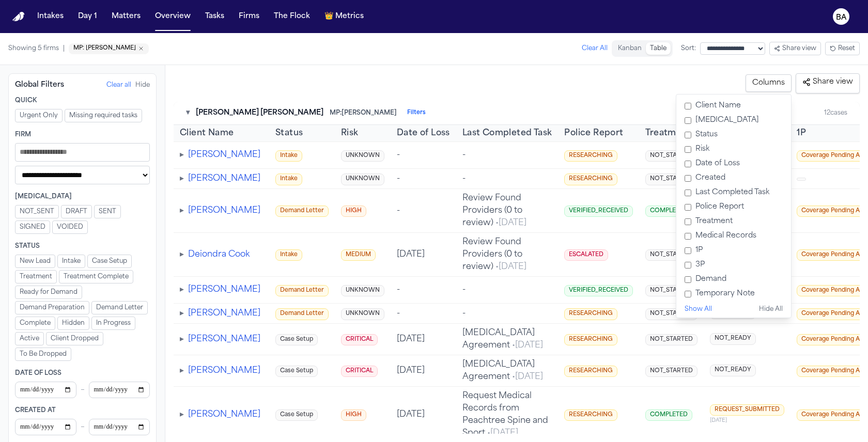  I want to click on input: Client Name, so click(688, 106).